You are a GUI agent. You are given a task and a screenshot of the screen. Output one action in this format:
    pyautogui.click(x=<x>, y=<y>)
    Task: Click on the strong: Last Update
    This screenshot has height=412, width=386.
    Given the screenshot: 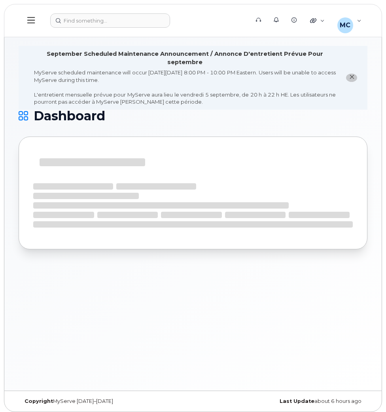 What is the action you would take?
    pyautogui.click(x=297, y=401)
    